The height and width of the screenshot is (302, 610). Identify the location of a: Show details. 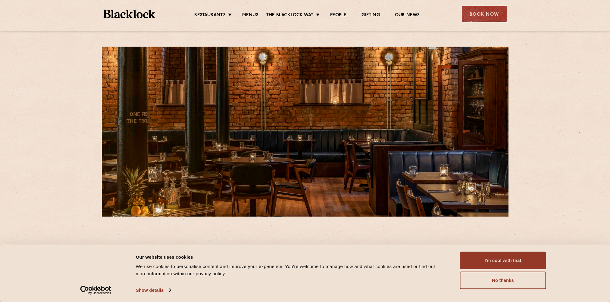
(153, 291).